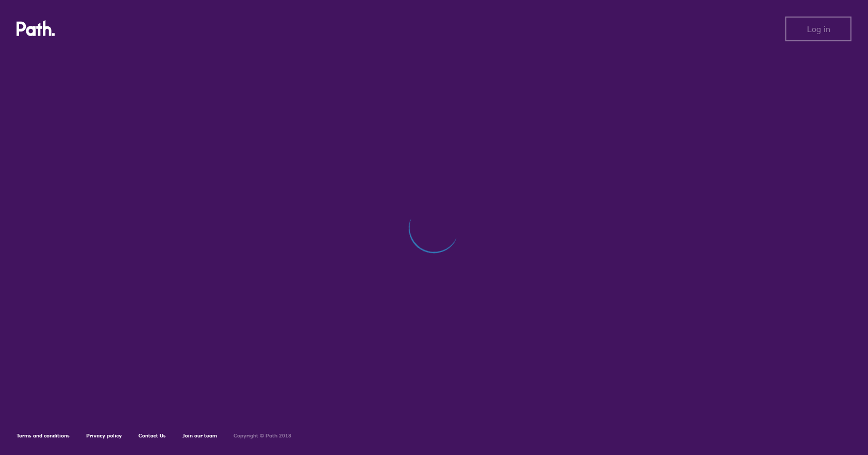 Image resolution: width=868 pixels, height=455 pixels. What do you see at coordinates (43, 435) in the screenshot?
I see `a: Terms and conditions` at bounding box center [43, 435].